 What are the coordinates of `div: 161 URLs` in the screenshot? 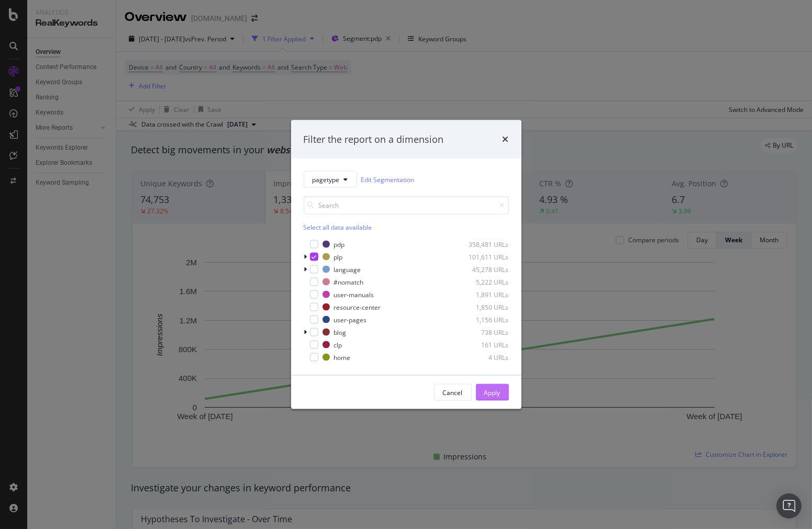 It's located at (483, 345).